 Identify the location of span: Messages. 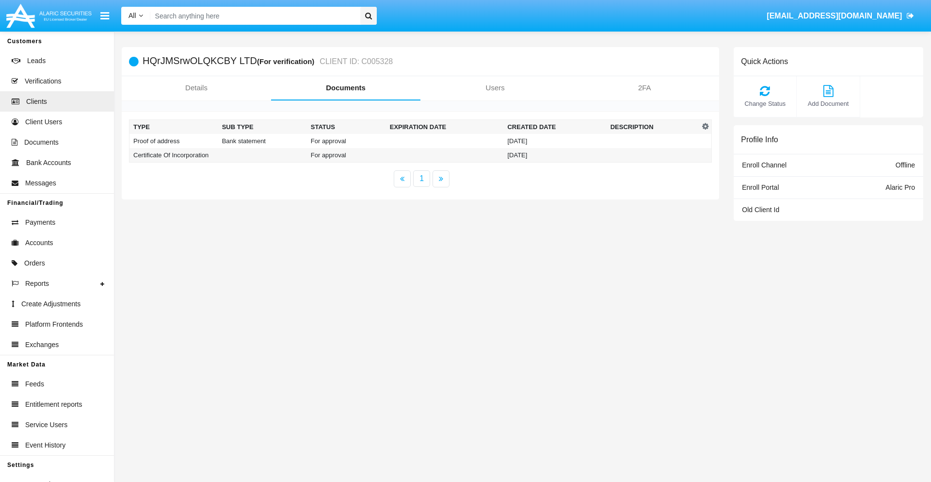
(41, 183).